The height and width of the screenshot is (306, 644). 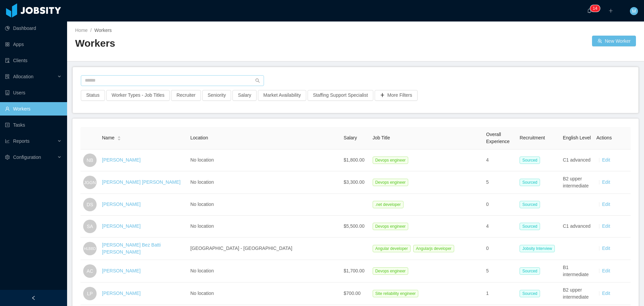 I want to click on h2: Workers, so click(x=216, y=43).